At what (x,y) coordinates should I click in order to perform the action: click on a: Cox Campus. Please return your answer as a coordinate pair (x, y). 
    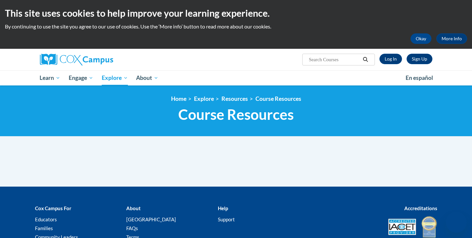
    Looking at the image, I should click on (102, 59).